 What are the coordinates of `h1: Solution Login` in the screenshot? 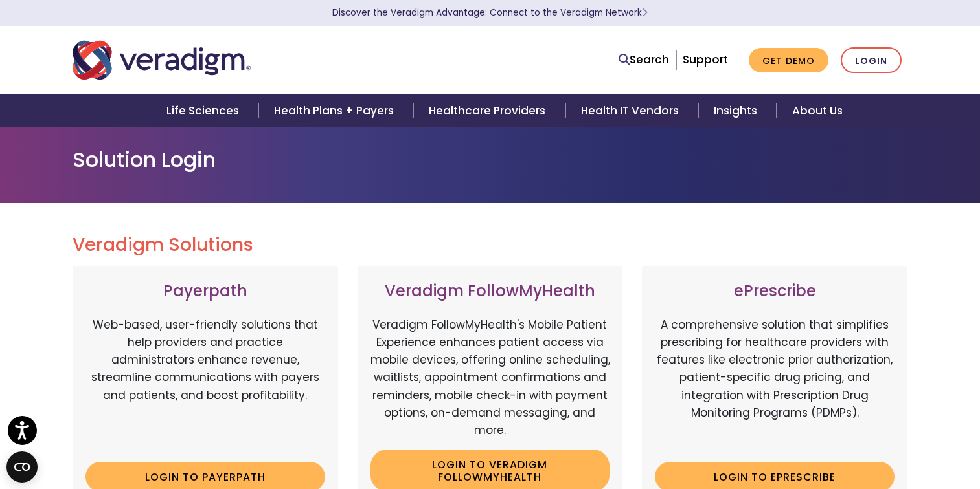 It's located at (490, 160).